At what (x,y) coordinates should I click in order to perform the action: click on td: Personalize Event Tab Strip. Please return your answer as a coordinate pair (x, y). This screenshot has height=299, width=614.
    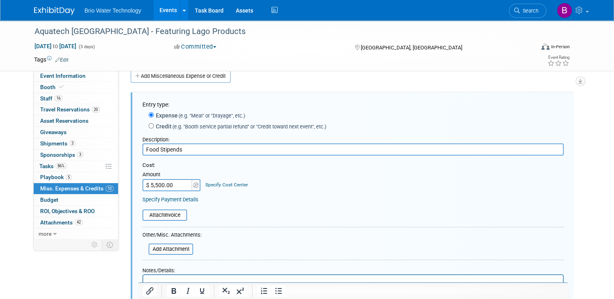
    Looking at the image, I should click on (95, 245).